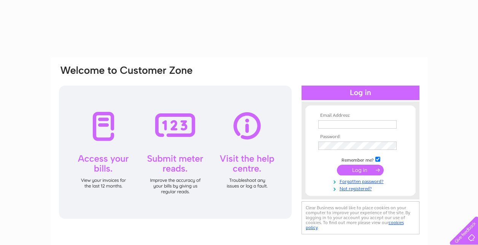 The height and width of the screenshot is (245, 478). What do you see at coordinates (360, 137) in the screenshot?
I see `th: Password:` at bounding box center [360, 137].